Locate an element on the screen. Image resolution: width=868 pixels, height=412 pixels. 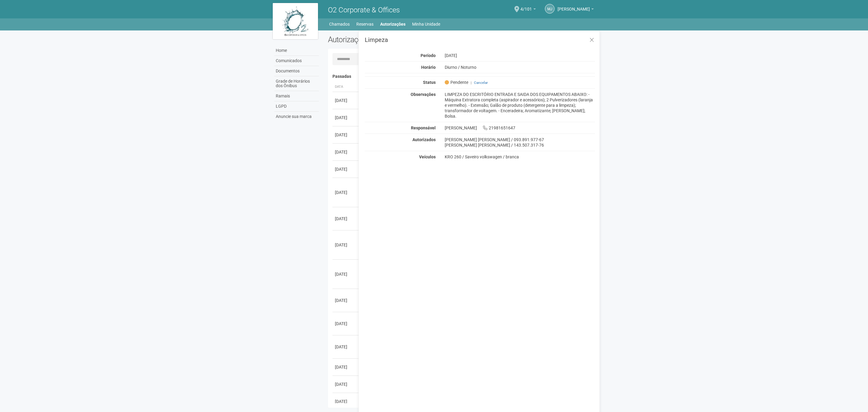
strong: Horário is located at coordinates (428, 67).